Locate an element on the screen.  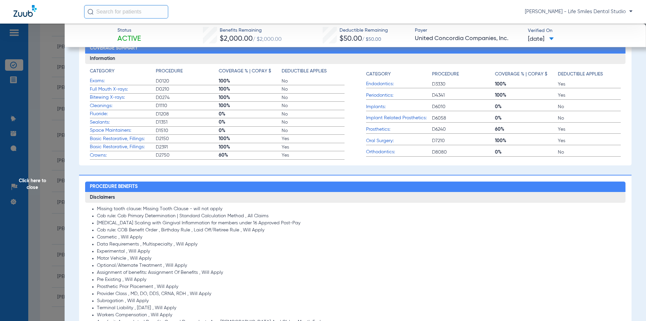
span: Periodontics: is located at coordinates (399, 95).